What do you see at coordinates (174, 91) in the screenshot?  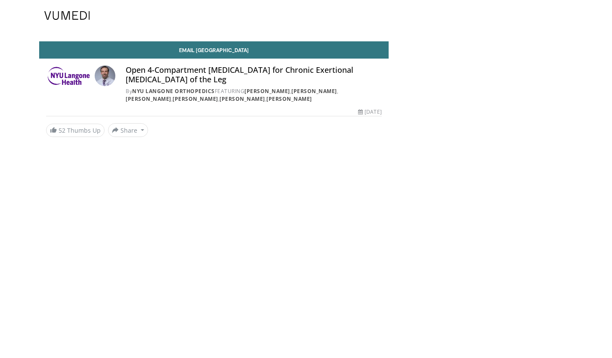 I see `a: NYU Langone Orthopedics` at bounding box center [174, 91].